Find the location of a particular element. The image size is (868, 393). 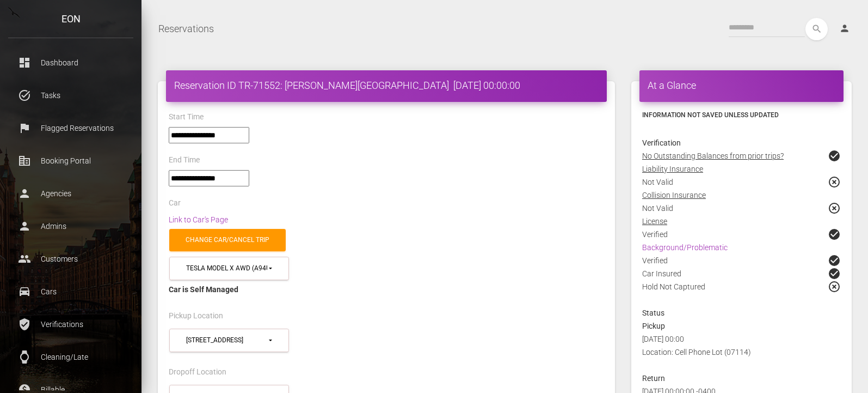

strong: Status is located at coordinates (653, 313).